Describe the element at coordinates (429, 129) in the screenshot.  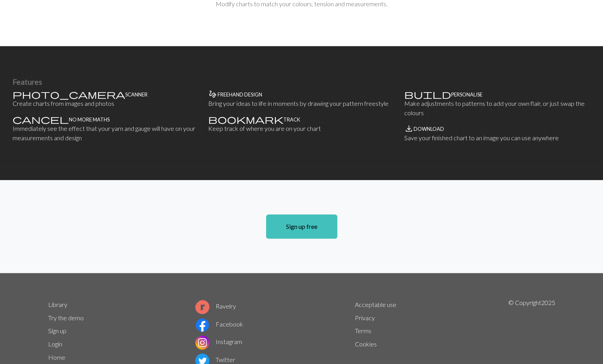
I see `h4: Download` at that location.